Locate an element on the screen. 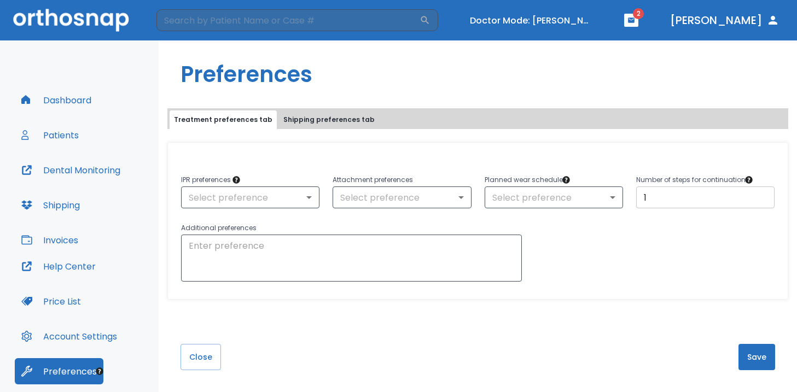 The width and height of the screenshot is (797, 392). button: Account Settings is located at coordinates (69, 336).